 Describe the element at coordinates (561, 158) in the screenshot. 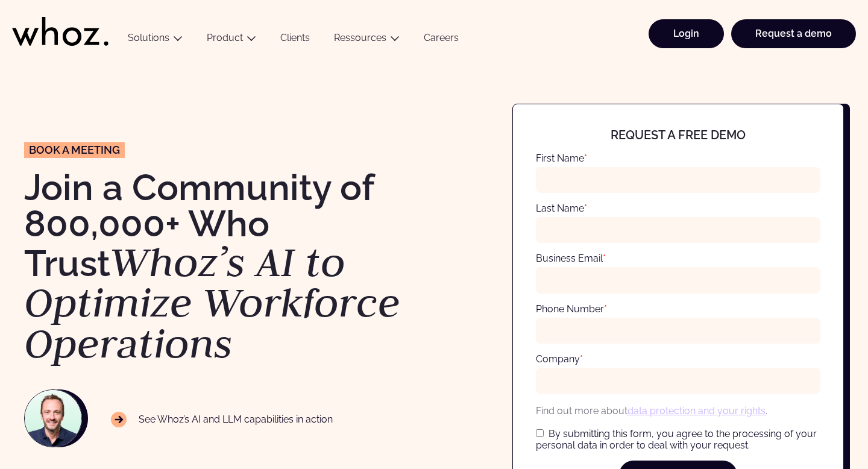

I see `label: First Name` at that location.